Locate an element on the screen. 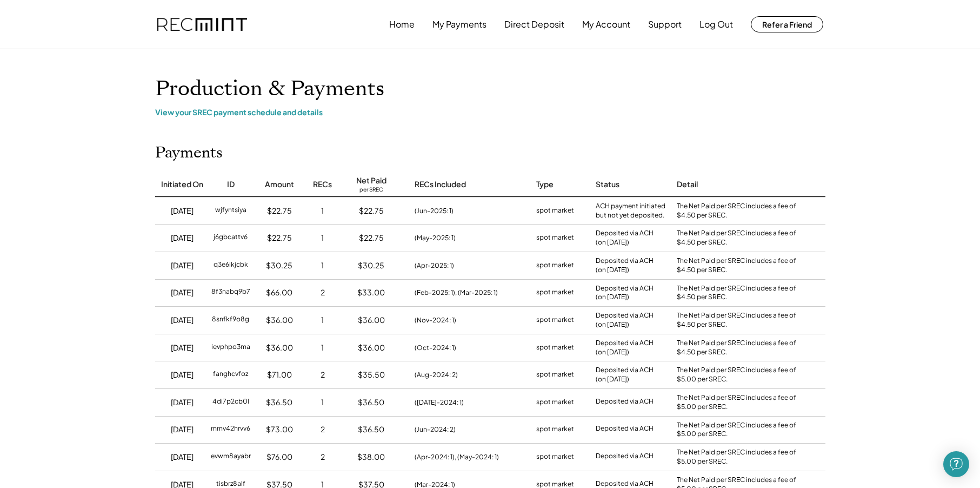  div: $33.00 is located at coordinates (371, 293).